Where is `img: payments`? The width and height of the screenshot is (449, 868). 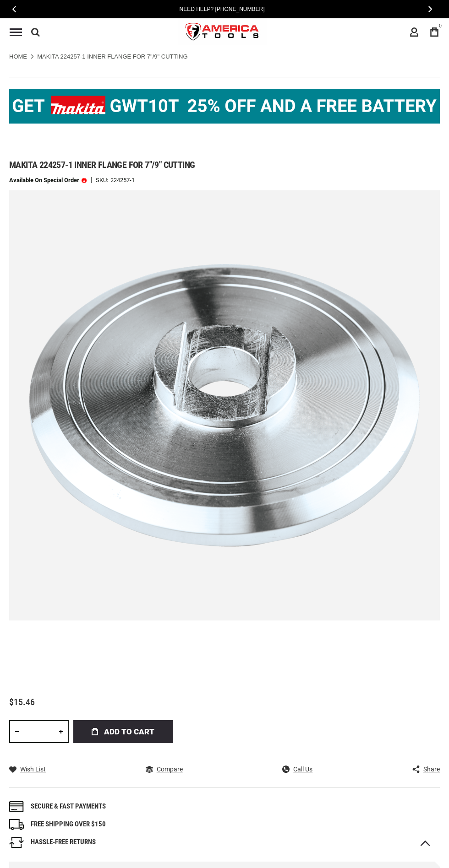 img: payments is located at coordinates (16, 807).